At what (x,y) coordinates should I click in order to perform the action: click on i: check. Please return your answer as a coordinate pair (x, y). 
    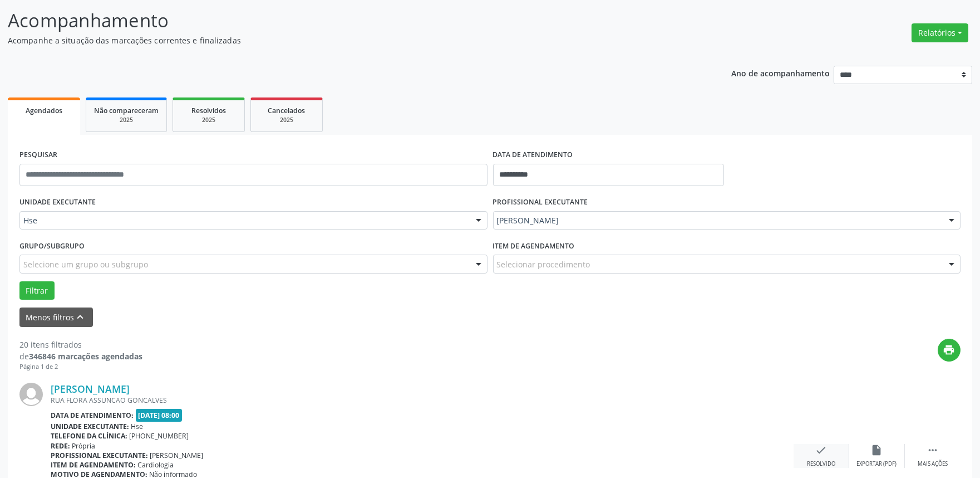
    Looking at the image, I should click on (821, 450).